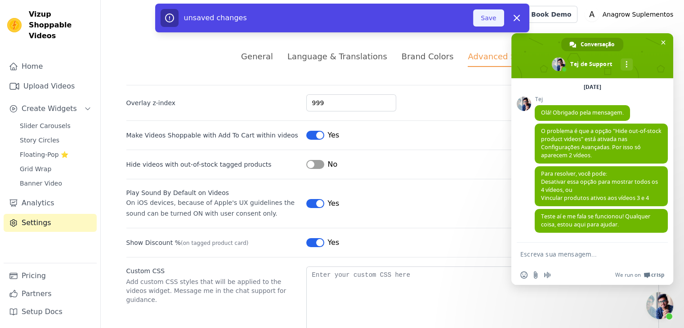 Image resolution: width=684 pixels, height=328 pixels. I want to click on span: No, so click(333, 165).